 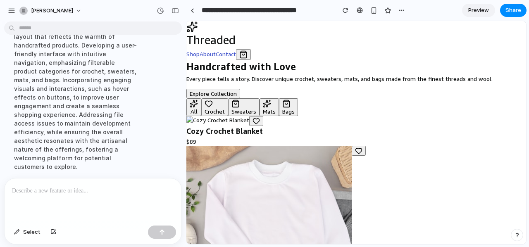 I want to click on a: About, so click(x=21, y=33).